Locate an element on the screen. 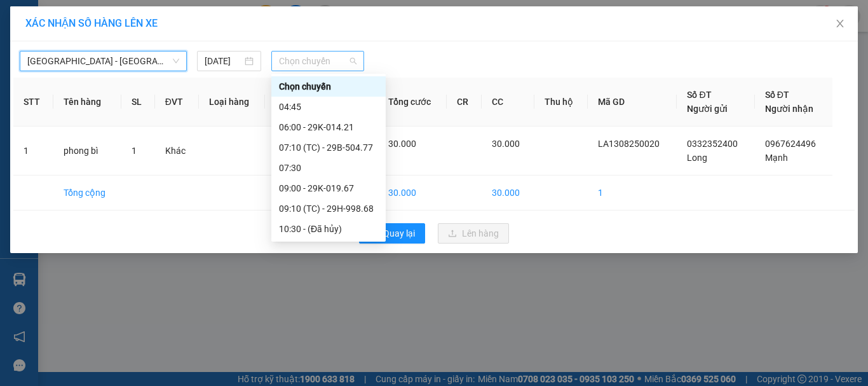  span: LA1308250020 is located at coordinates (628, 144).